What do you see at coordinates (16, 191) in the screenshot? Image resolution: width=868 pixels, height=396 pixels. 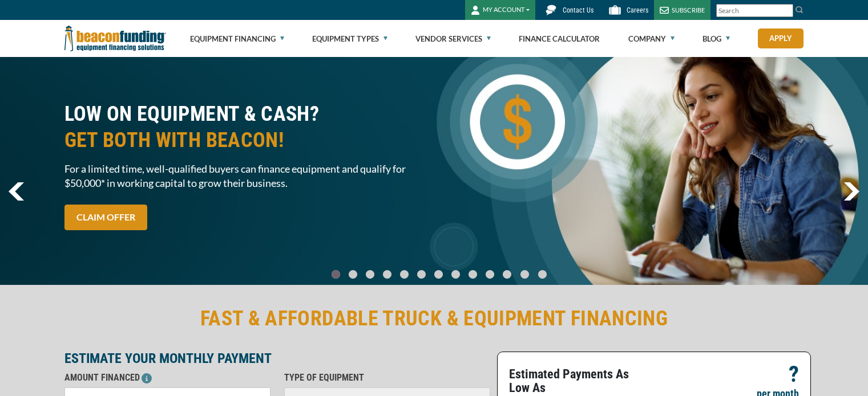 I see `a: previous` at bounding box center [16, 191].